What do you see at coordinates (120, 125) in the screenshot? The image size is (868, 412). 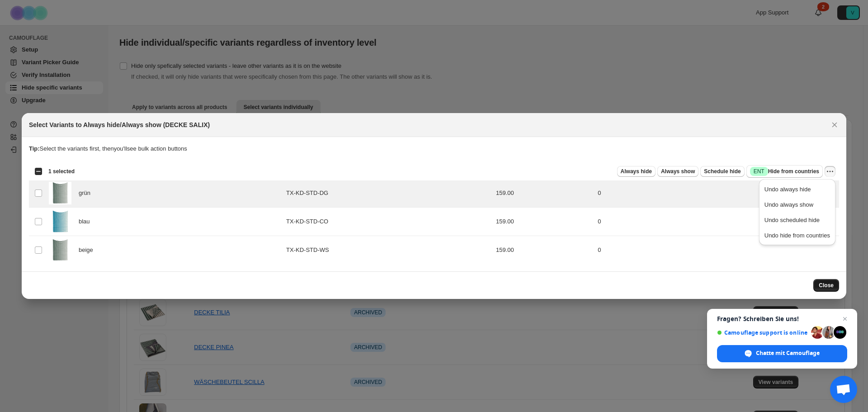 I see `h2: Select Variants to Always hide/Always show (DECKE SALIX)` at bounding box center [120, 125].